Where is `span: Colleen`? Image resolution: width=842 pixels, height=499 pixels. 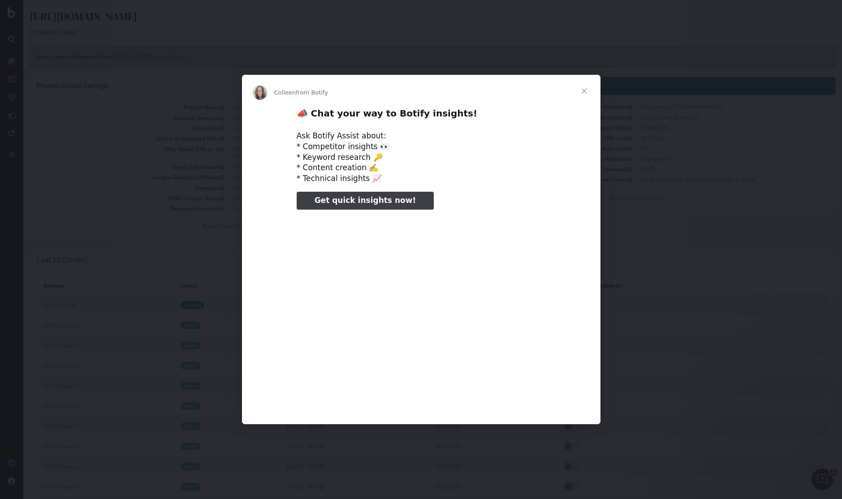 span: Colleen is located at coordinates (285, 92).